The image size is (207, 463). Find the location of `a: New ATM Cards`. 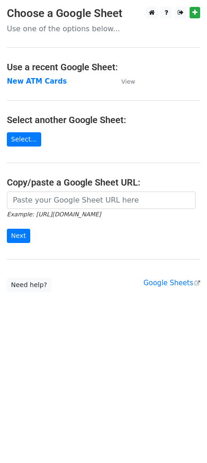

a: New ATM Cards is located at coordinates (37, 81).